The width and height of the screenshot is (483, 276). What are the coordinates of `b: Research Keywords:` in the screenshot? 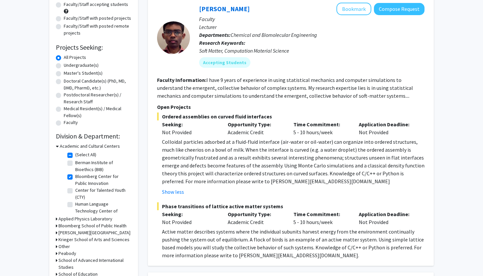 It's located at (222, 43).